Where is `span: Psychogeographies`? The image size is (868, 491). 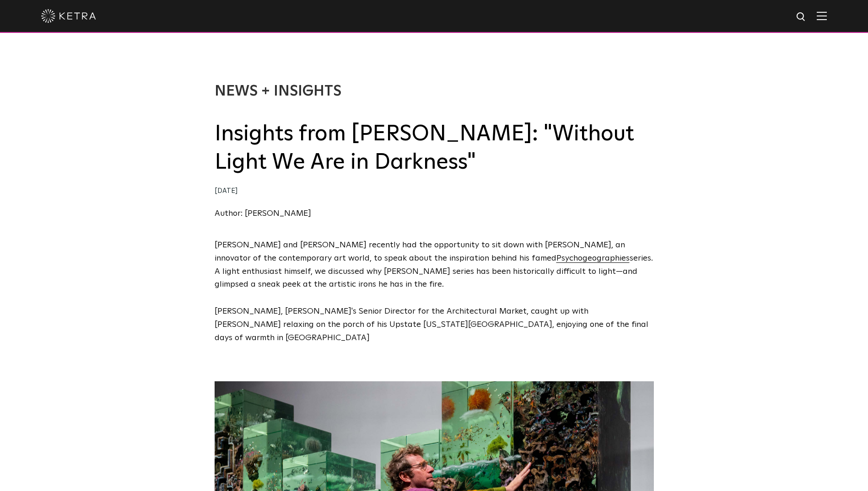 span: Psychogeographies is located at coordinates (593, 259).